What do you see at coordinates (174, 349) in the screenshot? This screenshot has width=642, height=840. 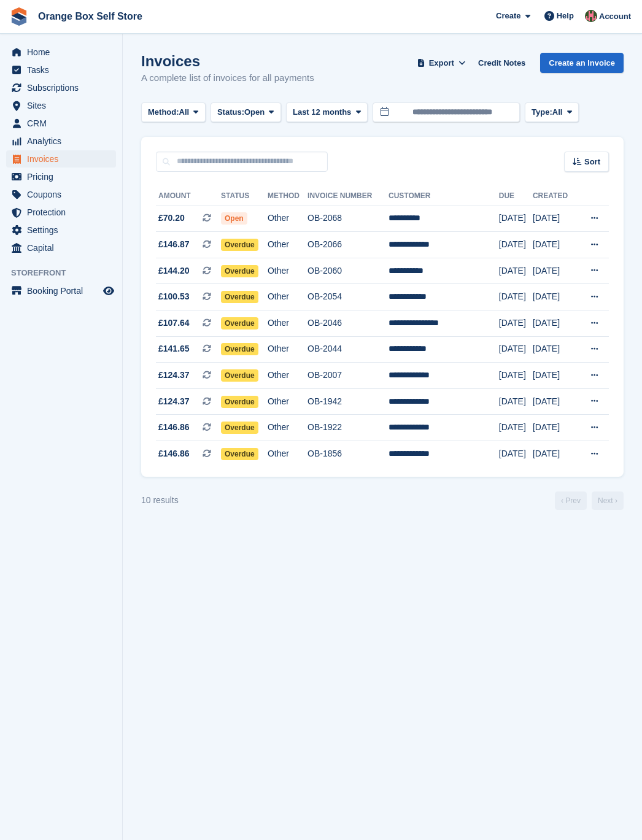 I see `span: £141.65` at bounding box center [174, 349].